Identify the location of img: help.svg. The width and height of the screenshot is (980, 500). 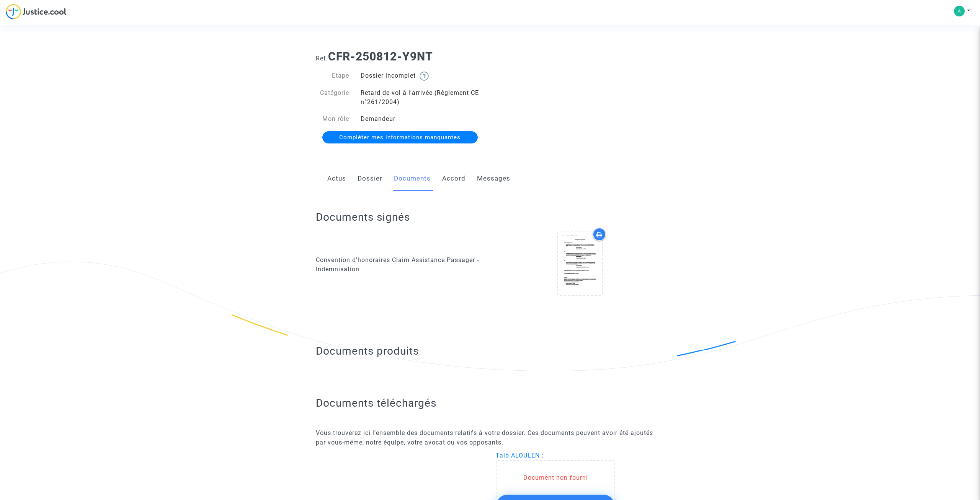
(424, 76).